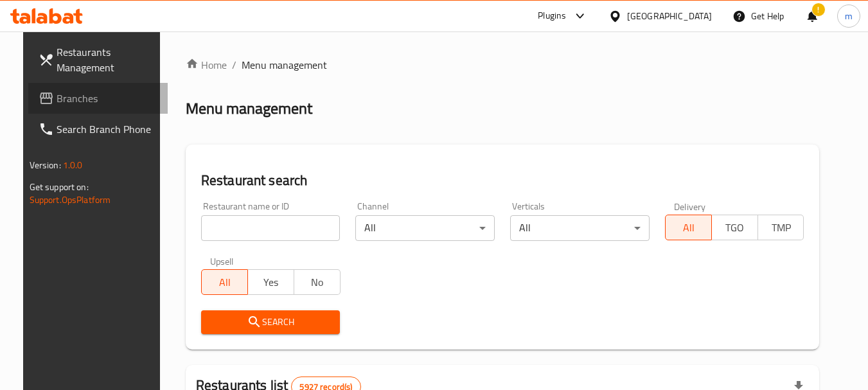 This screenshot has height=390, width=868. I want to click on button: Yes, so click(270, 282).